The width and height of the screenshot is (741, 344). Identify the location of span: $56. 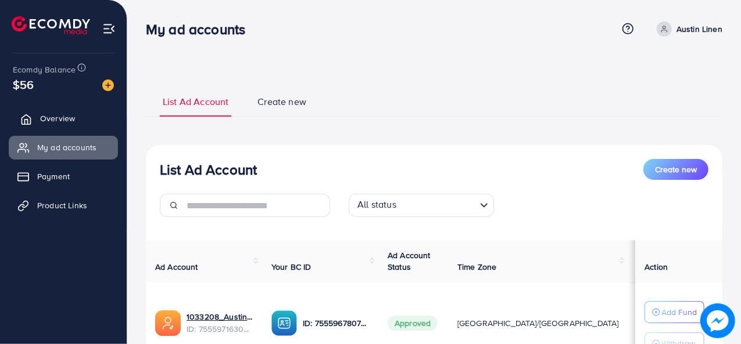
(23, 84).